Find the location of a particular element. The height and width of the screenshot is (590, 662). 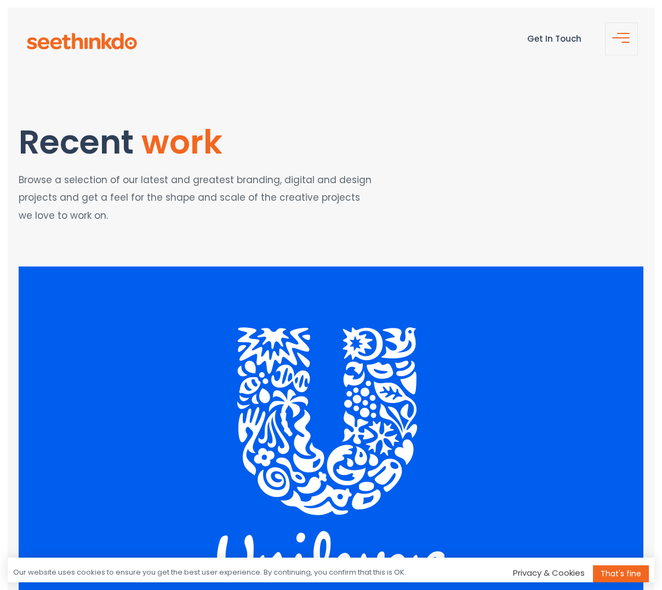

div: Our website uses cookies to ensure you get the best user experience. By continuing, you confirm t... is located at coordinates (209, 572).